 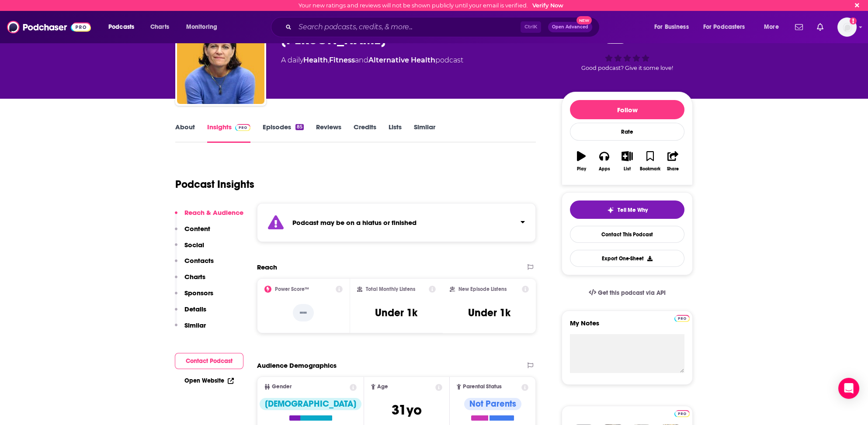 I want to click on span: Good podcast? Give it some love!, so click(x=627, y=68).